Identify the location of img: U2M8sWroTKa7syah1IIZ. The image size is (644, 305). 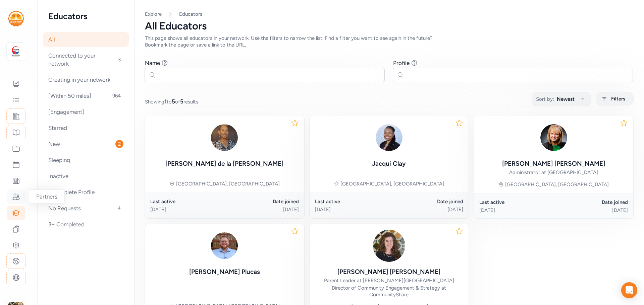
(554, 138).